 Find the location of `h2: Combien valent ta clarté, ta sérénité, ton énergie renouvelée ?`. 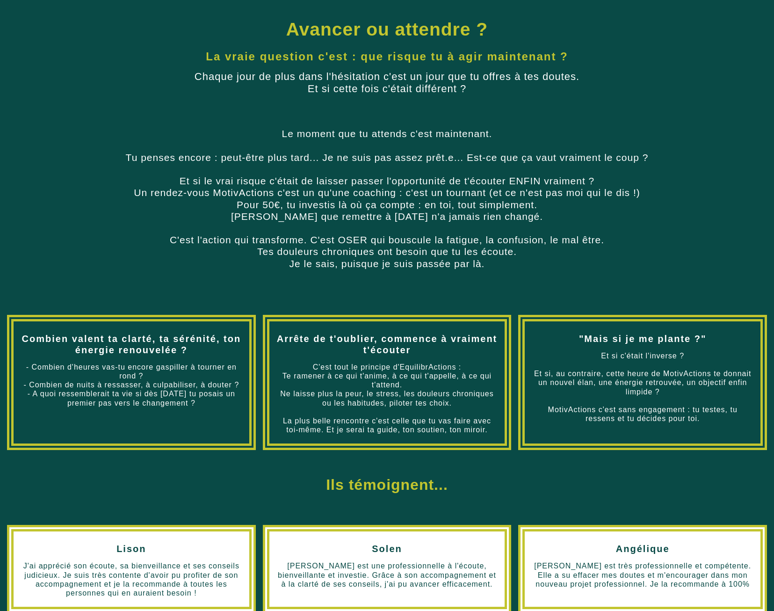

h2: Combien valent ta clarté, ta sérénité, ton énergie renouvelée ? is located at coordinates (131, 344).